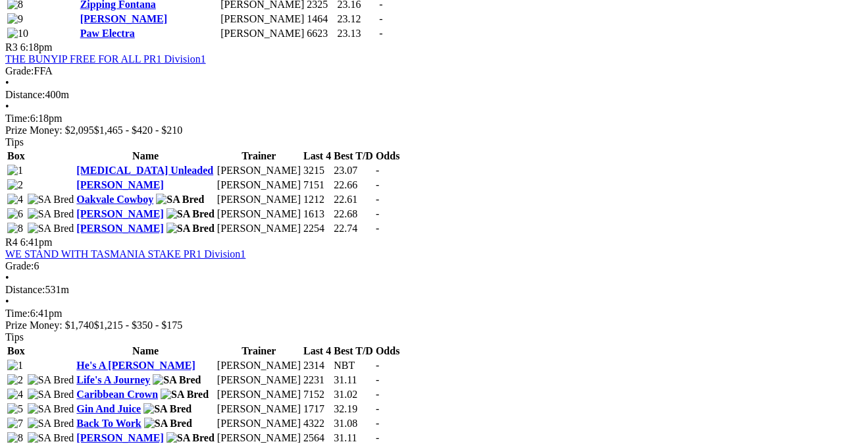 This screenshot has width=868, height=444. Describe the element at coordinates (37, 242) in the screenshot. I see `span: 6:41pm` at that location.